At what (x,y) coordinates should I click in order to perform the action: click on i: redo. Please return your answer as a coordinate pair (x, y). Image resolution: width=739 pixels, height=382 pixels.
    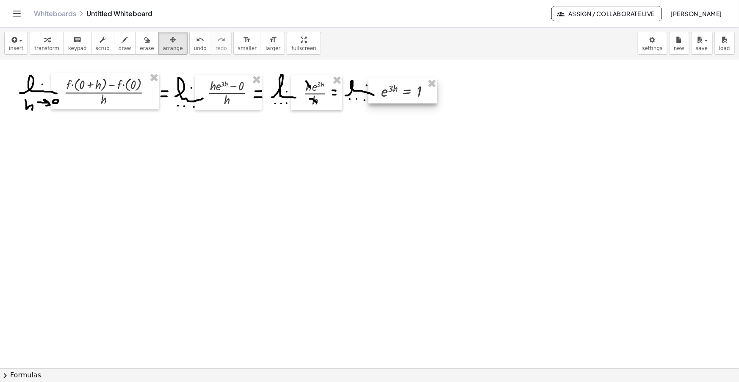
    Looking at the image, I should click on (221, 40).